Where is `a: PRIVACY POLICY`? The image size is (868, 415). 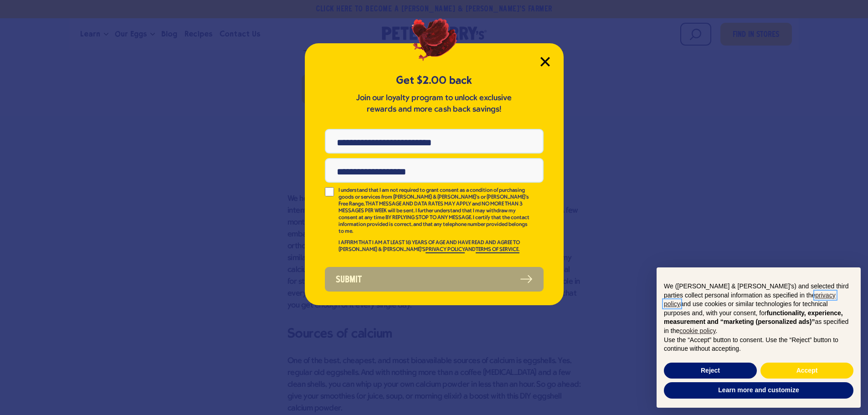 a: PRIVACY POLICY is located at coordinates (445, 250).